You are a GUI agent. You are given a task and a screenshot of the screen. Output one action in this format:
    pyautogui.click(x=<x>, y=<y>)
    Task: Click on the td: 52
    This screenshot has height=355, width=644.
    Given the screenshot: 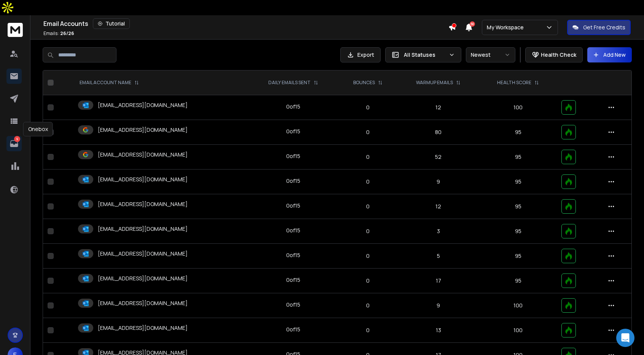 What is the action you would take?
    pyautogui.click(x=439, y=157)
    